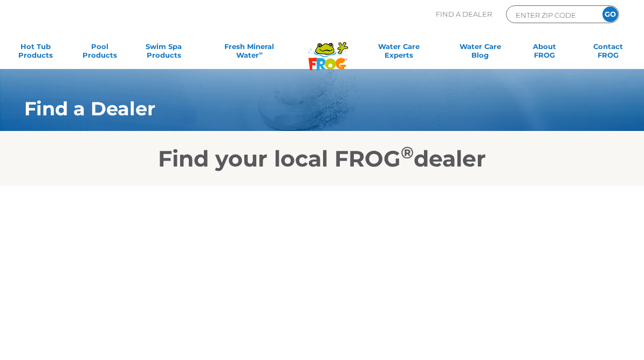 The height and width of the screenshot is (360, 644). What do you see at coordinates (249, 53) in the screenshot?
I see `a: Fresh MineralWater∞` at bounding box center [249, 53].